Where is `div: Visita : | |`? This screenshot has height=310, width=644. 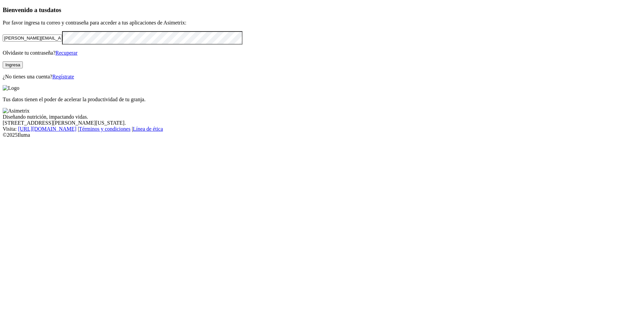 div: Visita : | | is located at coordinates (322, 129).